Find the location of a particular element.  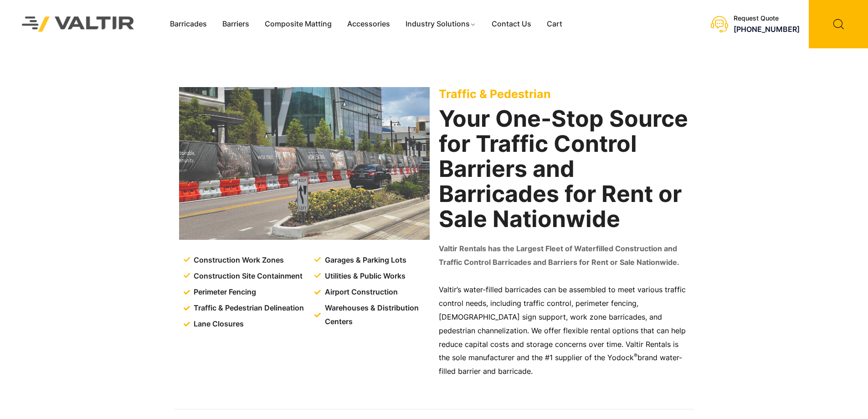

span: Traffic & Pedestrian Delineation is located at coordinates (247, 308).